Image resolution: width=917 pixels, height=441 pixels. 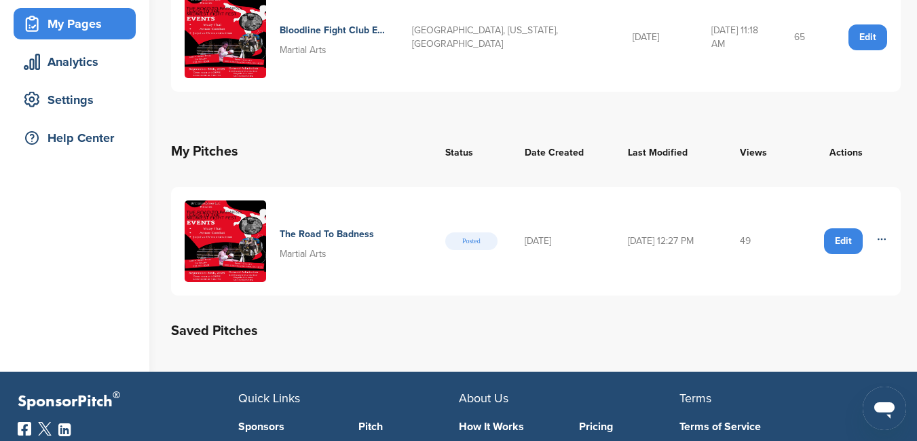 What do you see at coordinates (629, 426) in the screenshot?
I see `a: Pricing` at bounding box center [629, 426].